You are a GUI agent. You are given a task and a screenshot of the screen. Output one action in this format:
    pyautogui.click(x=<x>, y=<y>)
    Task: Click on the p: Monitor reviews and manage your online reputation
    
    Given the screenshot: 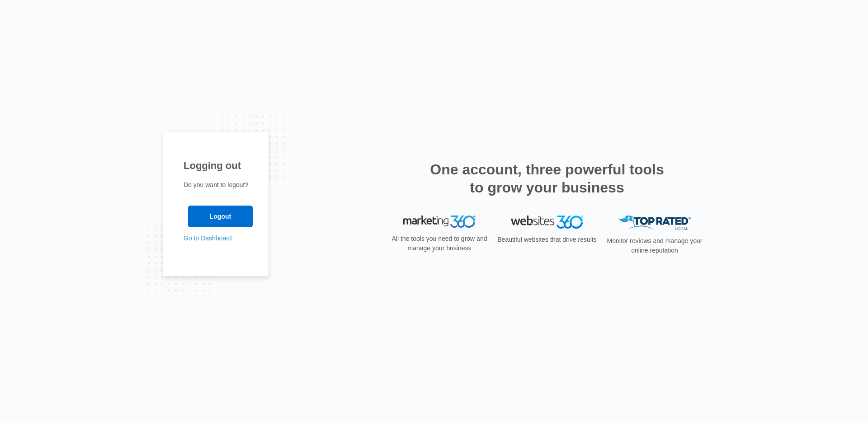 What is the action you would take?
    pyautogui.click(x=654, y=246)
    